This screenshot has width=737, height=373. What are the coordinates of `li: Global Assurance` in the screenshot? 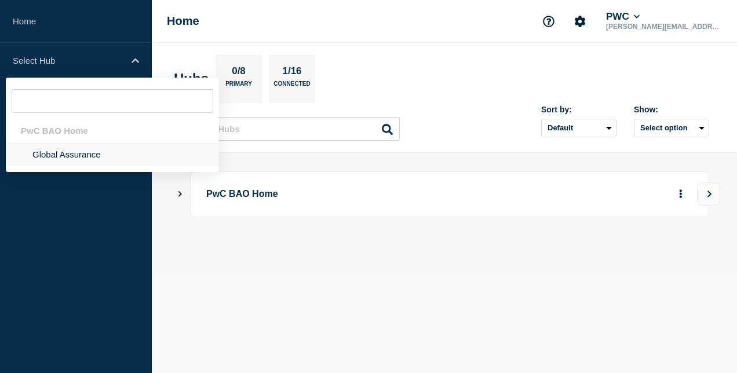 It's located at (112, 154).